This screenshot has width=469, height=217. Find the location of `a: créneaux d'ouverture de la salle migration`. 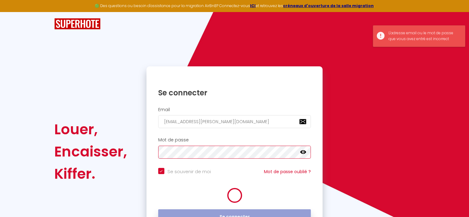

a: créneaux d'ouverture de la salle migration is located at coordinates (328, 6).